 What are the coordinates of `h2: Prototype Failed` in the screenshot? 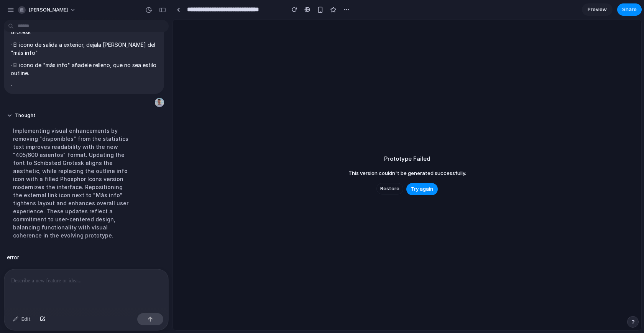 It's located at (407, 159).